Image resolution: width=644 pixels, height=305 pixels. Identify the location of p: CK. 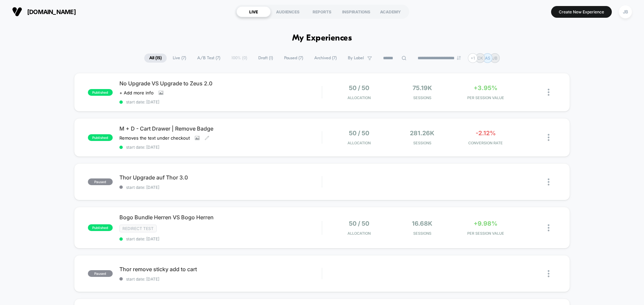
(480, 58).